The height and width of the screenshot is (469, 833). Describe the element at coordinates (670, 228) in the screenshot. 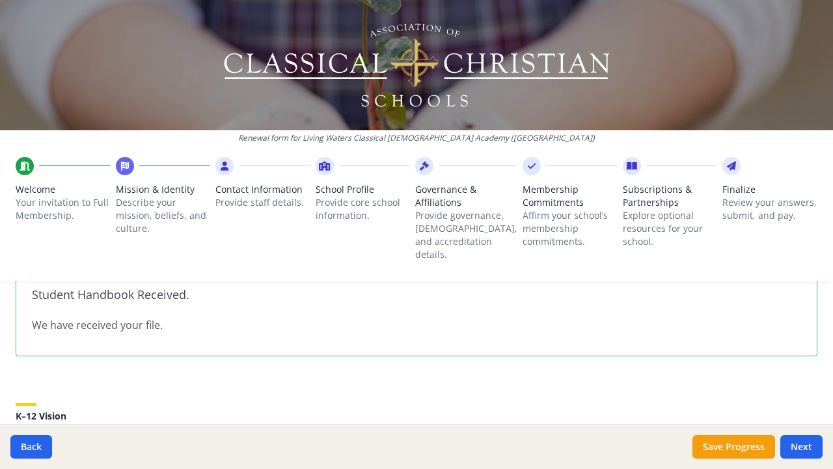

I see `p: Explore optional resources for your school.` at that location.